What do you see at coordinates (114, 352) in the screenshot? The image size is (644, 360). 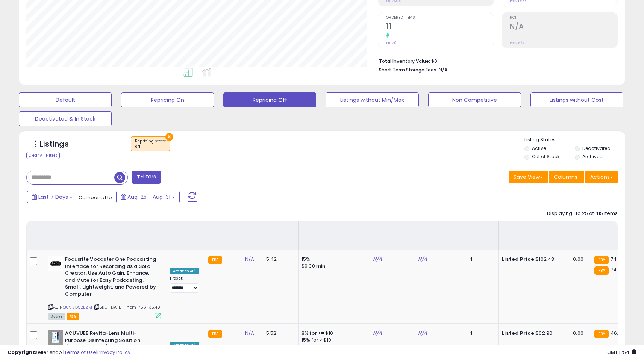 I see `a: Privacy Policy` at bounding box center [114, 352].